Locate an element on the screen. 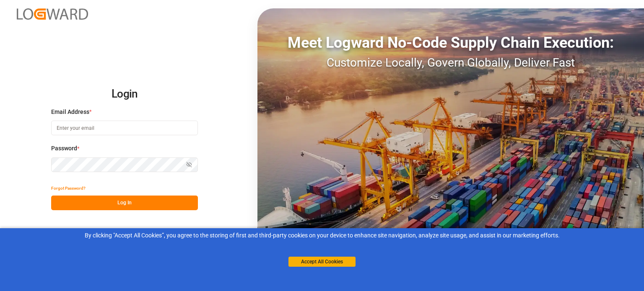 This screenshot has height=291, width=644. button: Forgot Password? is located at coordinates (68, 188).